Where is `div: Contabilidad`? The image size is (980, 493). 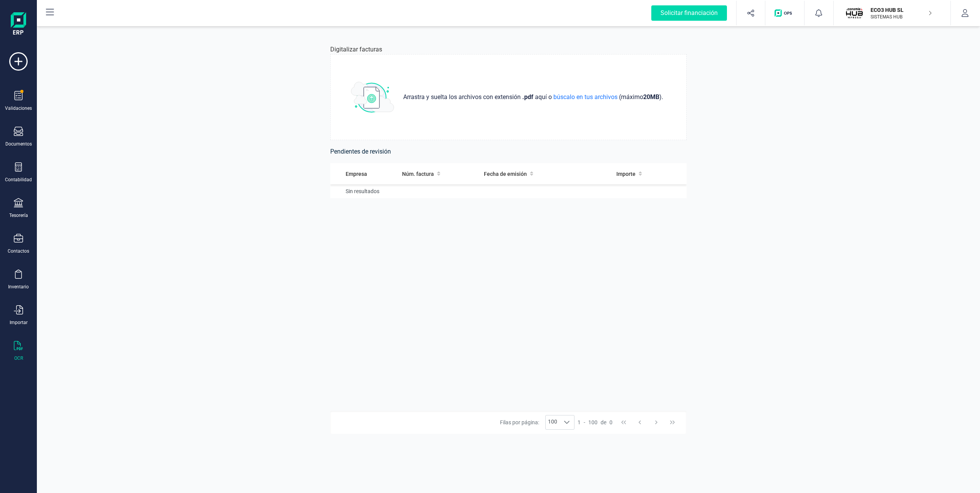
div: Contabilidad is located at coordinates (18, 180).